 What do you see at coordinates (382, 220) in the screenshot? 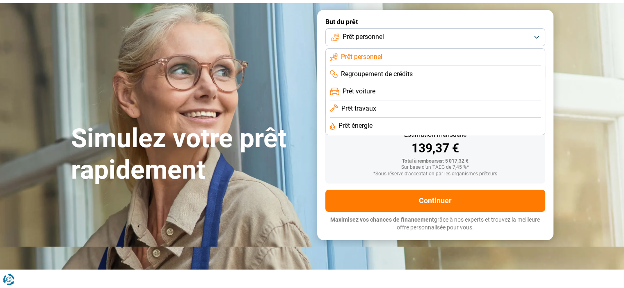
I see `span: Maximisez vos chances de financement` at bounding box center [382, 220].